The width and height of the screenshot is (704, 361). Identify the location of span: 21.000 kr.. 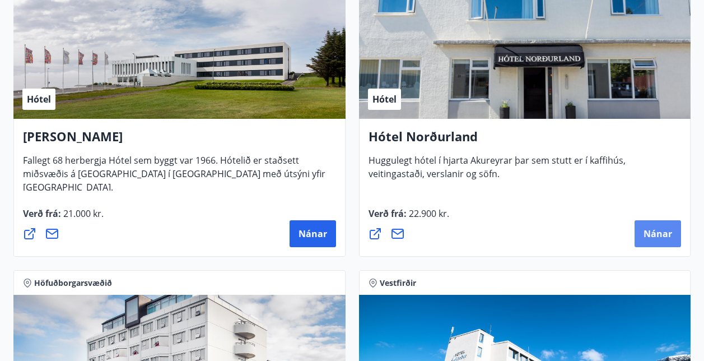
(82, 213).